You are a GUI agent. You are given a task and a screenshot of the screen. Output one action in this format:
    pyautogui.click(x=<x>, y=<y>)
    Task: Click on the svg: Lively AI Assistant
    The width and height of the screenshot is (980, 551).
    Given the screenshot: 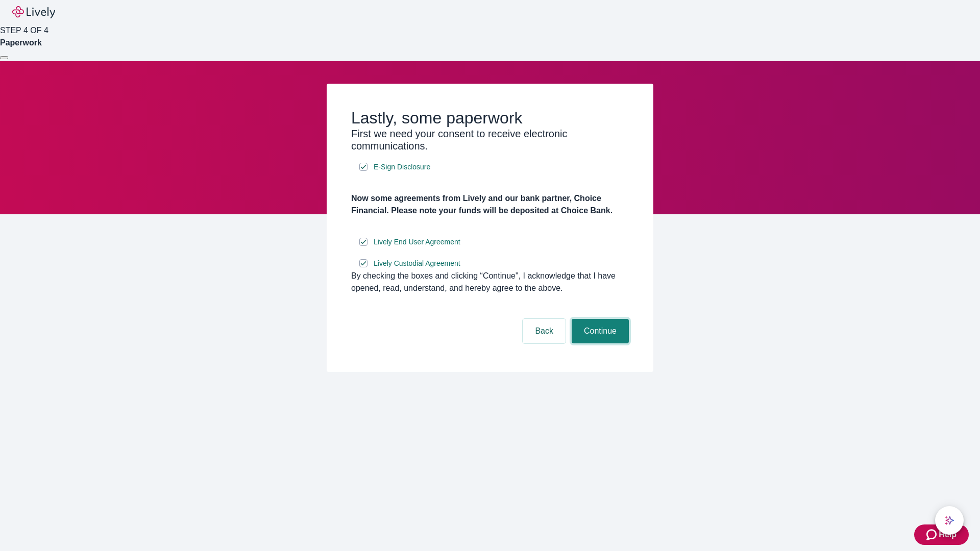 What is the action you would take?
    pyautogui.click(x=949, y=520)
    